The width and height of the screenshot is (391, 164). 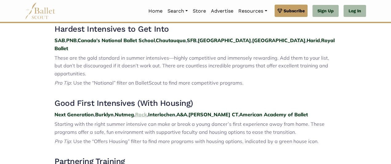 I want to click on span: These are the gold standard in summer intensives—highly competitive and immensely rewarding. Add ..., so click(x=192, y=66).